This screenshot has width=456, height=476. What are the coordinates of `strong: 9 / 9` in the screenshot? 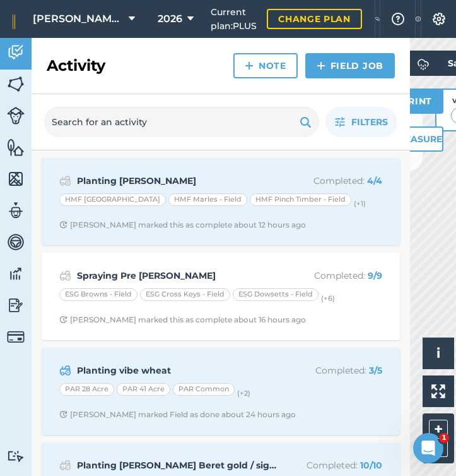 It's located at (375, 275).